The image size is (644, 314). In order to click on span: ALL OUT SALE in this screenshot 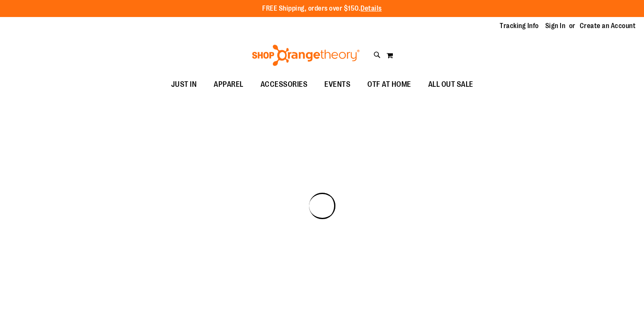, I will do `click(451, 85)`.